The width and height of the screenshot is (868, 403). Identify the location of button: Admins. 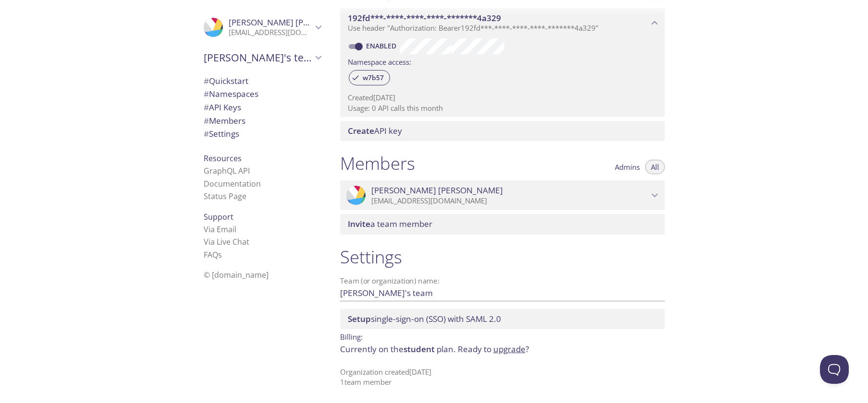
(627, 167).